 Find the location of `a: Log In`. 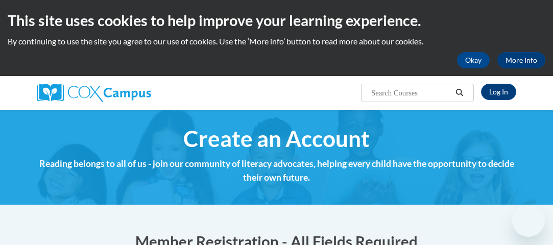

a: Log In is located at coordinates (499, 92).